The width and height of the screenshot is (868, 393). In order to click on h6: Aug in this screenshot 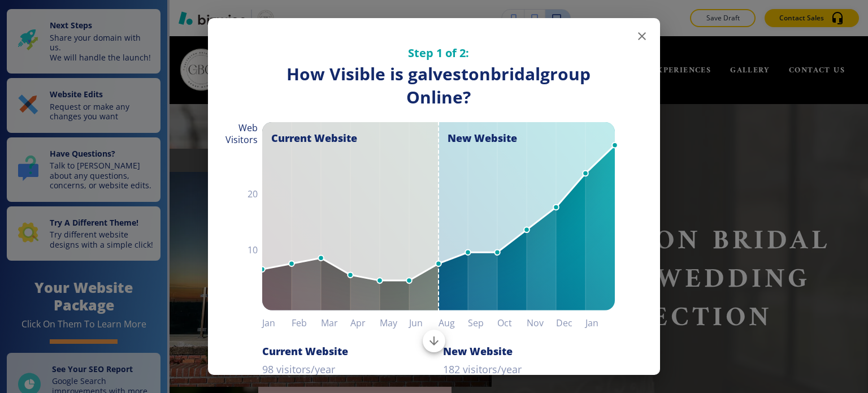, I will do `click(453, 322)`.